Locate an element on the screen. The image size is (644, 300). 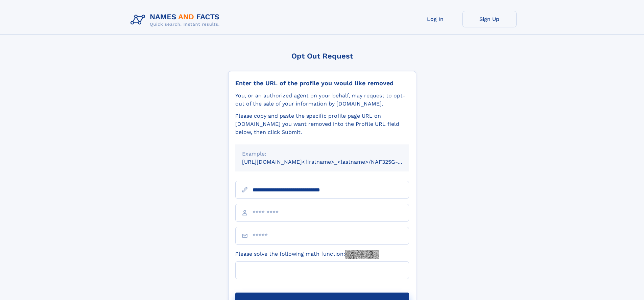
div: Enter the URL of the profile you would like removed is located at coordinates (322, 83).